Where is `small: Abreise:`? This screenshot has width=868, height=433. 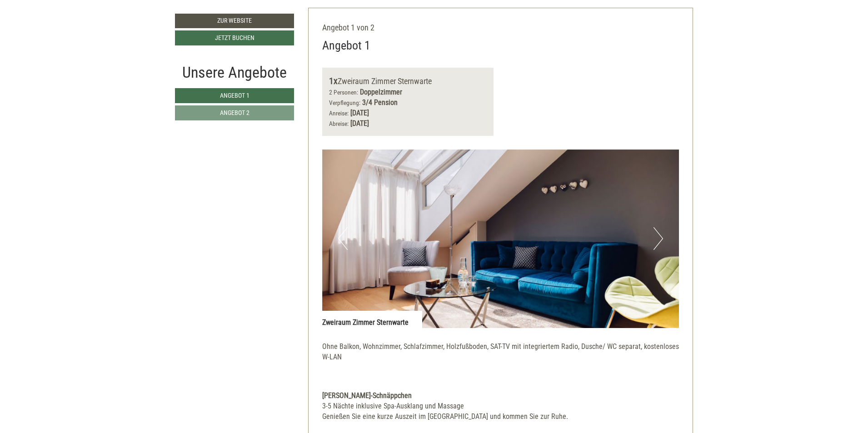
small: Abreise: is located at coordinates (338, 124).